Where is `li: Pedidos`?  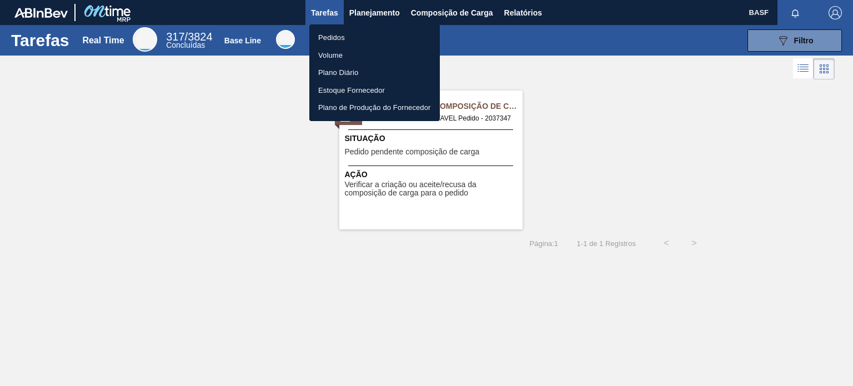
li: Pedidos is located at coordinates (374, 38).